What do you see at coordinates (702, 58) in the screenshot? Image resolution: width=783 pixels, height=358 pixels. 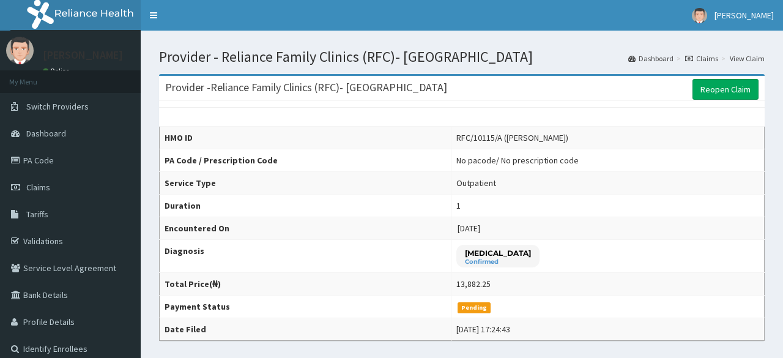 I see `a: Claims` at bounding box center [702, 58].